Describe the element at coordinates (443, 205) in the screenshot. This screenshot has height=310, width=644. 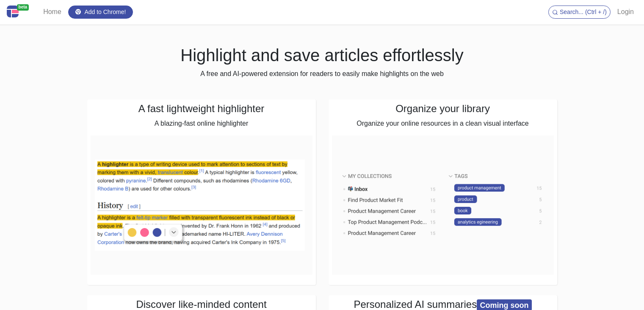
I see `img: Organize your library` at that location.